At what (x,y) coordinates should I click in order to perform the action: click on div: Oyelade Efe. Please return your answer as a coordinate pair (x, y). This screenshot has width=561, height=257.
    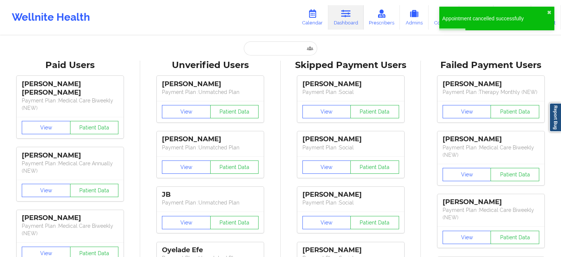
    Looking at the image, I should click on (210, 249).